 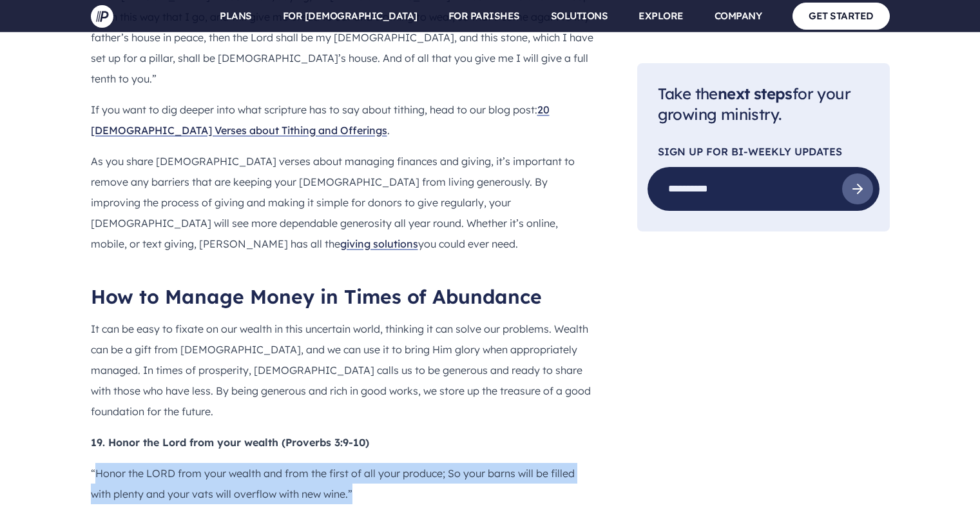 What do you see at coordinates (755, 94) in the screenshot?
I see `span: next steps` at bounding box center [755, 94].